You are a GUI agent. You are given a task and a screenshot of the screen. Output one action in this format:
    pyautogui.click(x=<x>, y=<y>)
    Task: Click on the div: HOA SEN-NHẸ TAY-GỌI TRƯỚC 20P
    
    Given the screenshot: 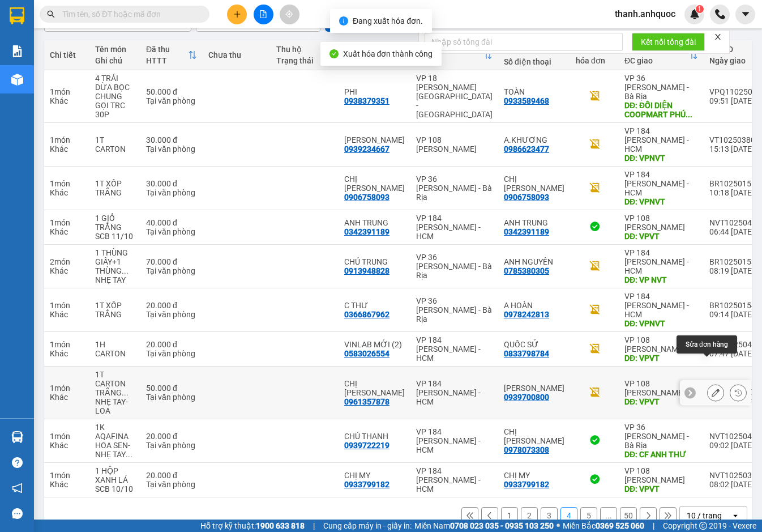 What is the action you would take?
    pyautogui.click(x=115, y=450)
    